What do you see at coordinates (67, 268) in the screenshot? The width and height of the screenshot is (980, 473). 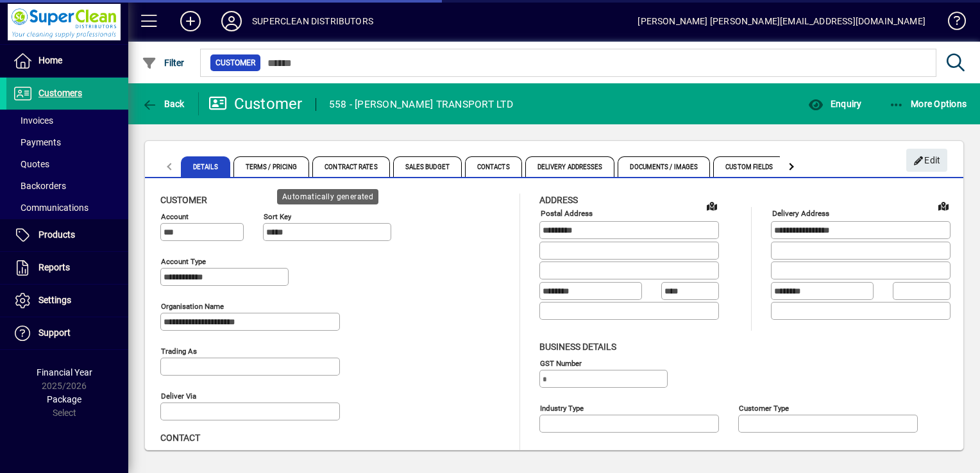 I see `a: Reports` at bounding box center [67, 268].